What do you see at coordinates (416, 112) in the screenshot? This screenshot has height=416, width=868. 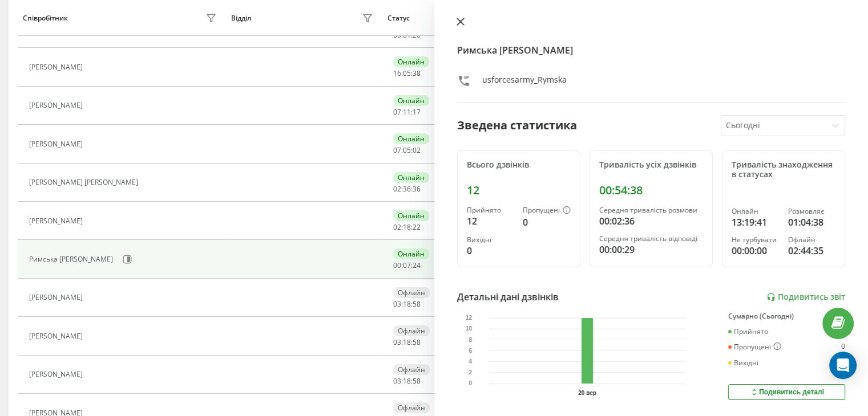 I see `span: 17` at bounding box center [416, 112].